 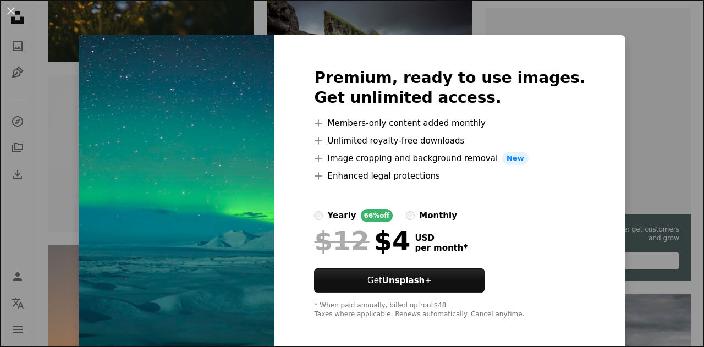 What do you see at coordinates (449, 141) in the screenshot?
I see `li: Unlimited royalty-free downloads` at bounding box center [449, 141].